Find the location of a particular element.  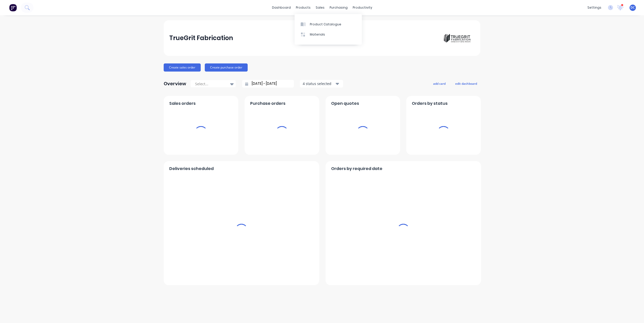

a: dashboard is located at coordinates (282, 8).